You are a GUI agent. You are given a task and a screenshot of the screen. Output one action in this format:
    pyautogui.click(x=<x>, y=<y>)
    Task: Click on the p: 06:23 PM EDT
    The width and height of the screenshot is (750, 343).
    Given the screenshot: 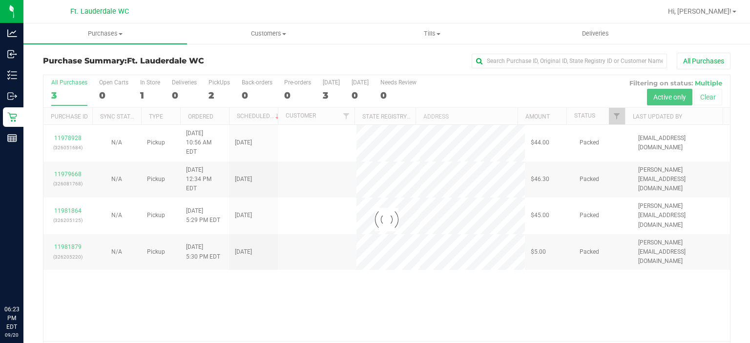 What is the action you would take?
    pyautogui.click(x=12, y=318)
    